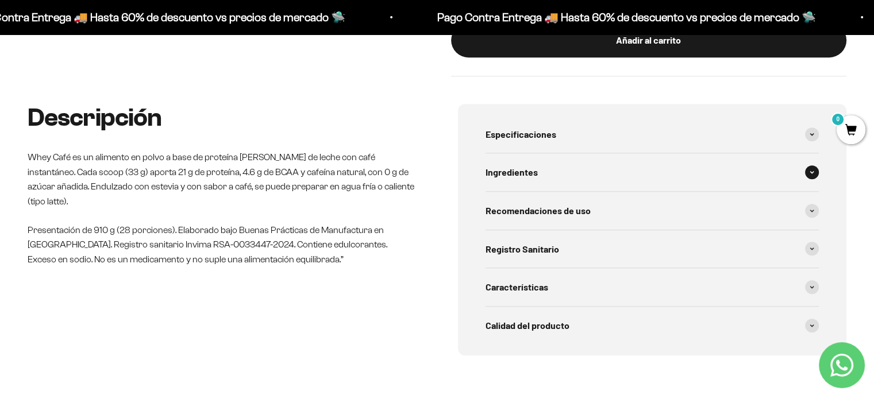  What do you see at coordinates (652, 211) in the screenshot?
I see `summary: Recomendaciones de uso` at bounding box center [652, 211].